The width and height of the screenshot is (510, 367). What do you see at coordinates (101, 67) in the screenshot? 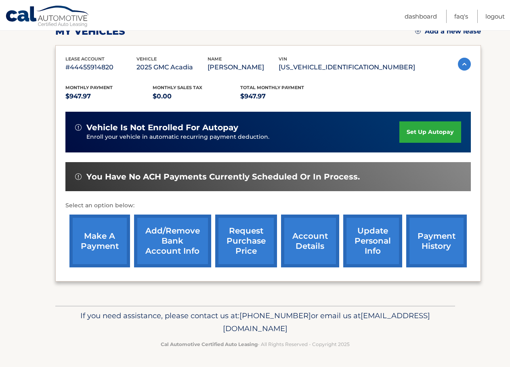
I see `p: #44455914820` at bounding box center [101, 67].